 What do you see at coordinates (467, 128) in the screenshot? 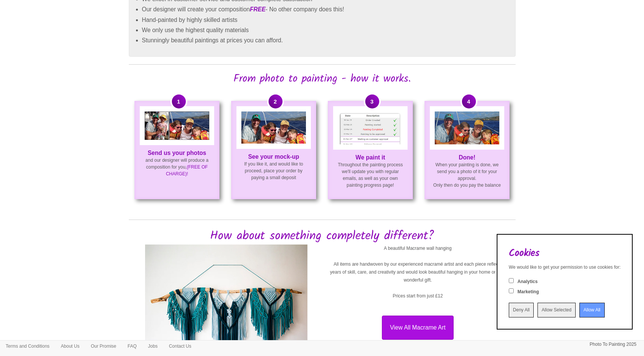
I see `img: Finished Painting` at bounding box center [467, 128].